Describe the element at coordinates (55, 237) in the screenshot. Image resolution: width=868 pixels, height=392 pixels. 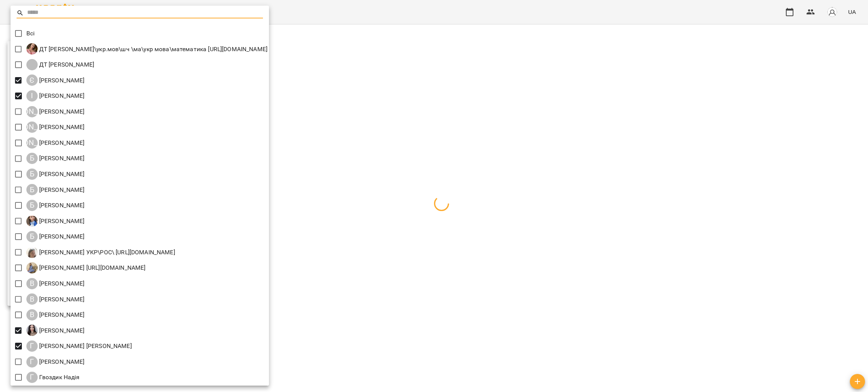
I see `div: Бондарєва Валерія` at that location.